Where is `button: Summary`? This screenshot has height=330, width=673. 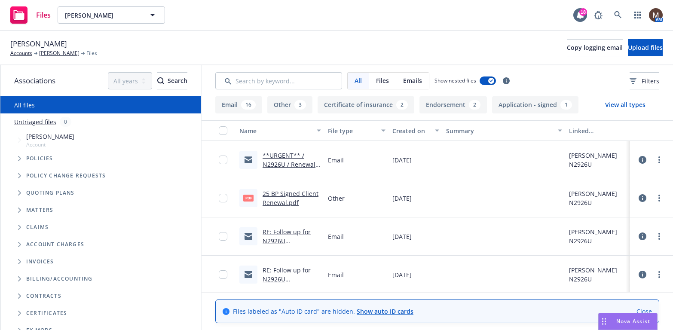
button: Summary is located at coordinates (504, 131).